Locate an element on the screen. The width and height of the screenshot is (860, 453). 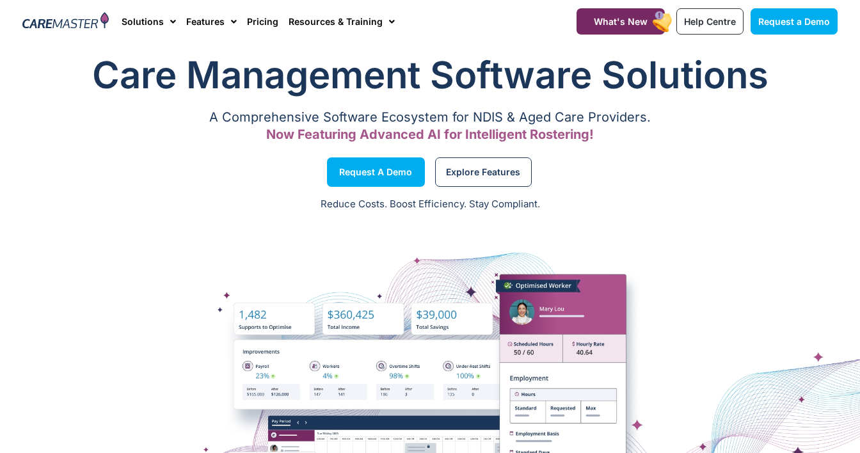
h1: Care Management Software Solutions is located at coordinates (430, 75).